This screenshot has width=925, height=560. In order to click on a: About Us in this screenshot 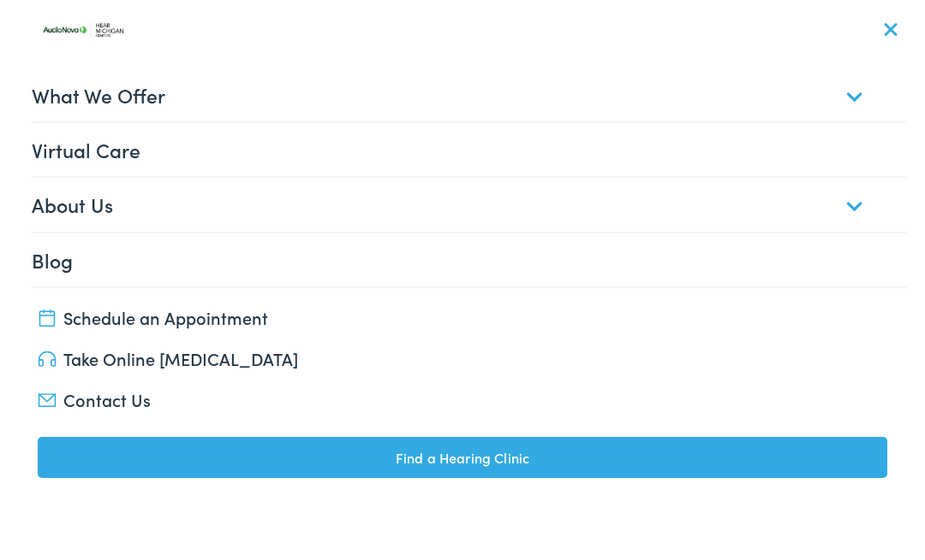, I will do `click(469, 204)`.